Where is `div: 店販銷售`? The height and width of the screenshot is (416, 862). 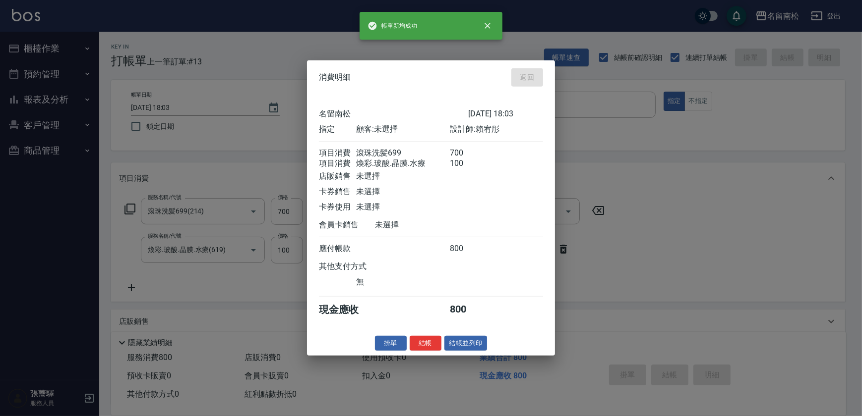 div: 店販銷售 is located at coordinates (337, 176).